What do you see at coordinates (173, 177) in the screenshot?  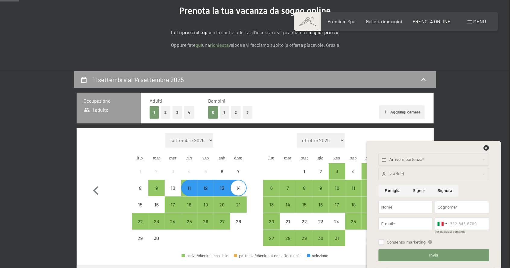 I see `div: 3` at bounding box center [173, 177].